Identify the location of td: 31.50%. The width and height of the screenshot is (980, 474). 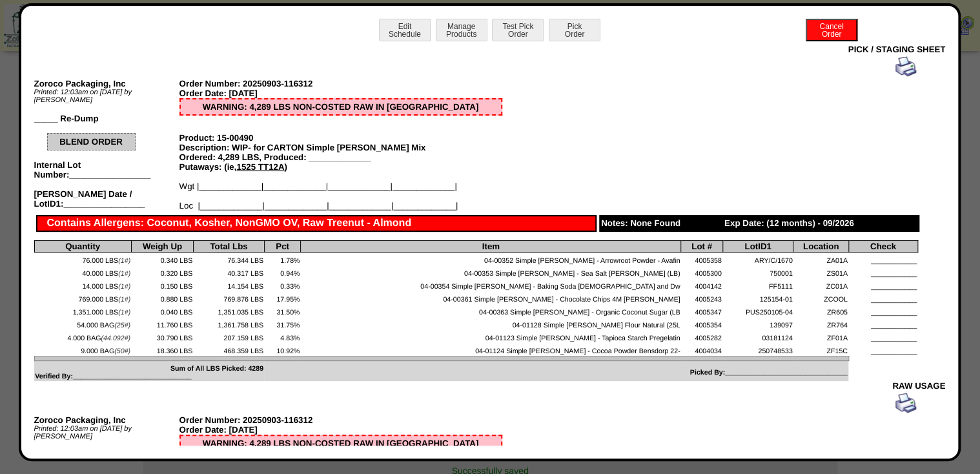
(282, 311).